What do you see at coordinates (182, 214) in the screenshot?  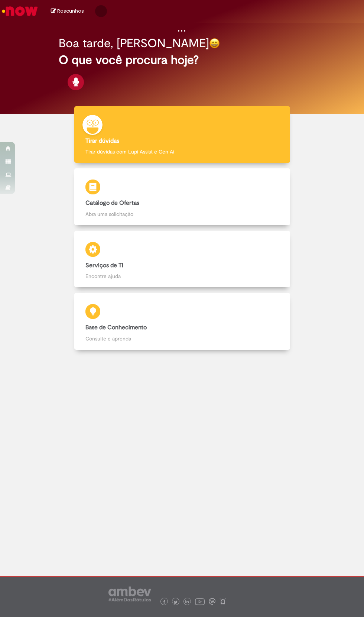 I see `p: Abra uma solicitação` at bounding box center [182, 214].